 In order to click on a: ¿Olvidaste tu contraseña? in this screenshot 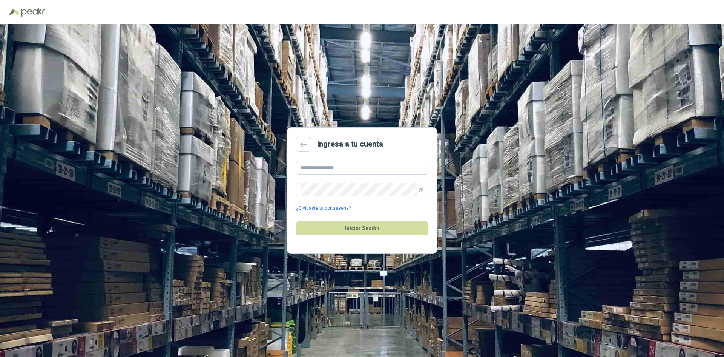, I will do `click(323, 208)`.